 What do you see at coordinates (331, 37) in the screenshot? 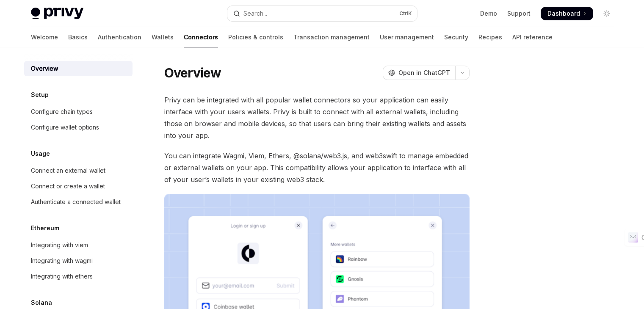
I see `a: Transaction management` at bounding box center [331, 37].